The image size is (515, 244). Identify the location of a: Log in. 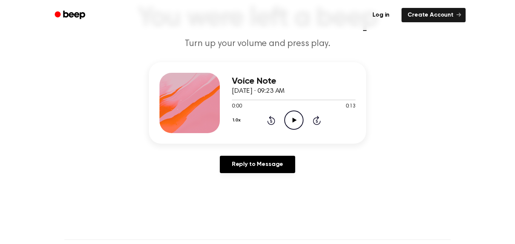
(381, 15).